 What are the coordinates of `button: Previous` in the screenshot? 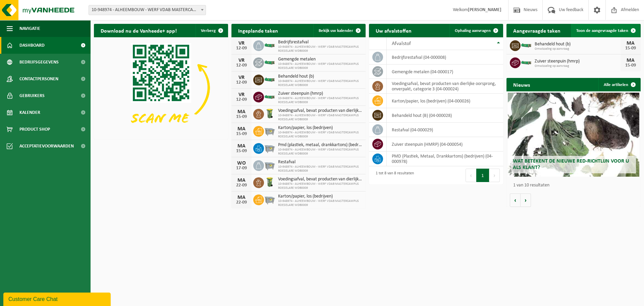 It's located at (471, 175).